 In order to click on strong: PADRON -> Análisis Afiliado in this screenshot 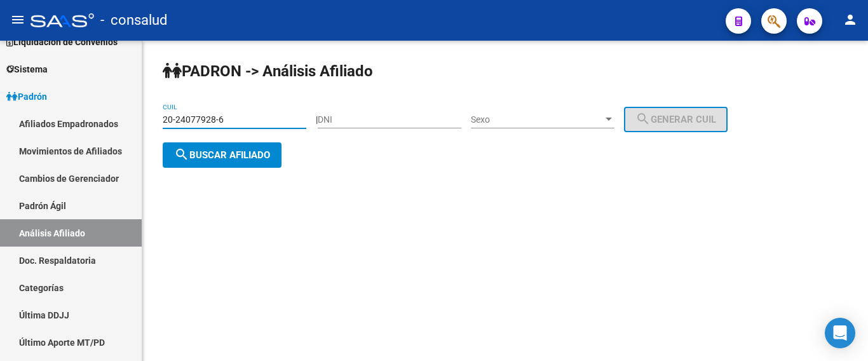, I will do `click(267, 71)`.